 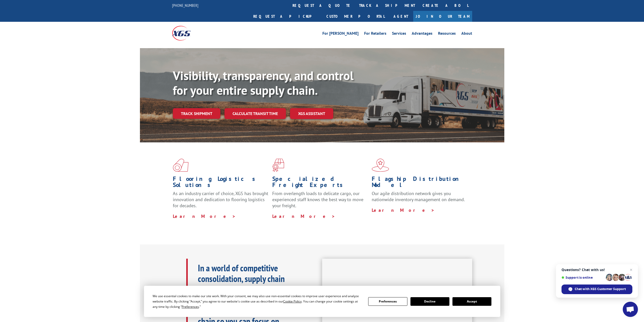 What do you see at coordinates (418, 196) in the screenshot?
I see `span: Our agile distribution network gives you nationwide inventory management on demand.` at bounding box center [418, 196].